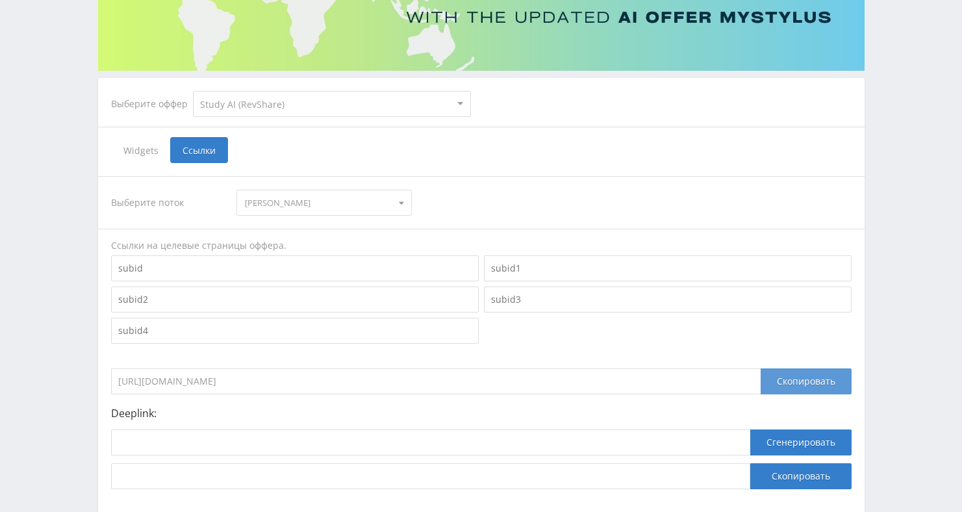 Image resolution: width=962 pixels, height=512 pixels. Describe the element at coordinates (668, 300) in the screenshot. I see `input: subid3` at that location.